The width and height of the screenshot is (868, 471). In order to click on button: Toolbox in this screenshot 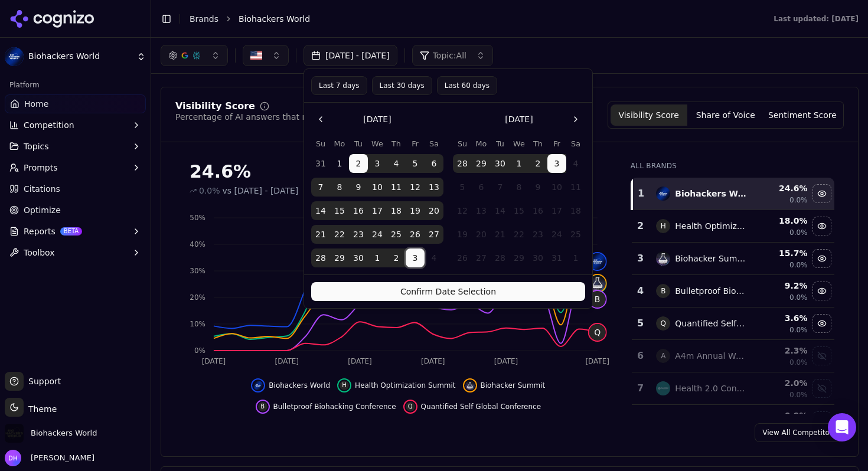, I will do `click(75, 253)`.